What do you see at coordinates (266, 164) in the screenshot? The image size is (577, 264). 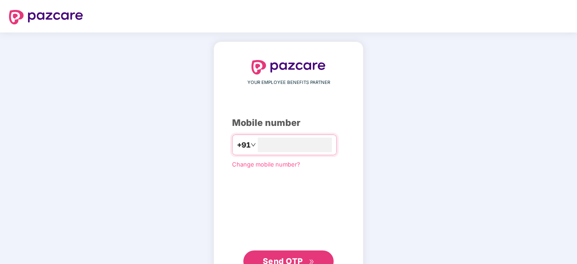 I see `a: Change mobile number?` at bounding box center [266, 164].